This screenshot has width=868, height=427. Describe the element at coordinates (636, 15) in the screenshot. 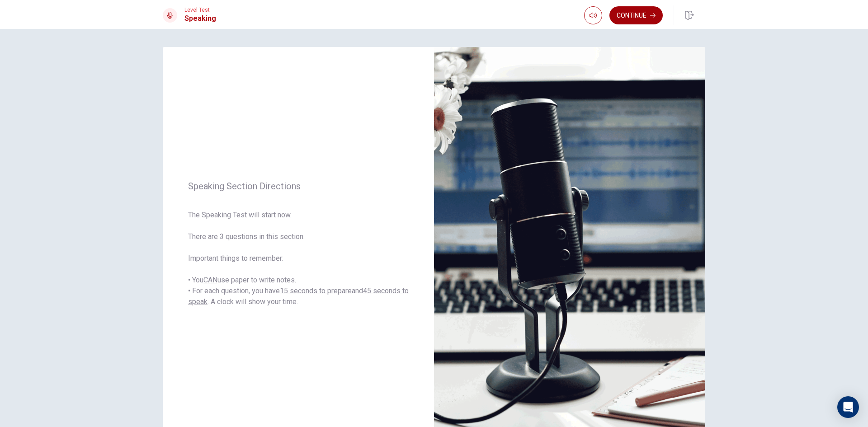

I see `button: Continue` at that location.